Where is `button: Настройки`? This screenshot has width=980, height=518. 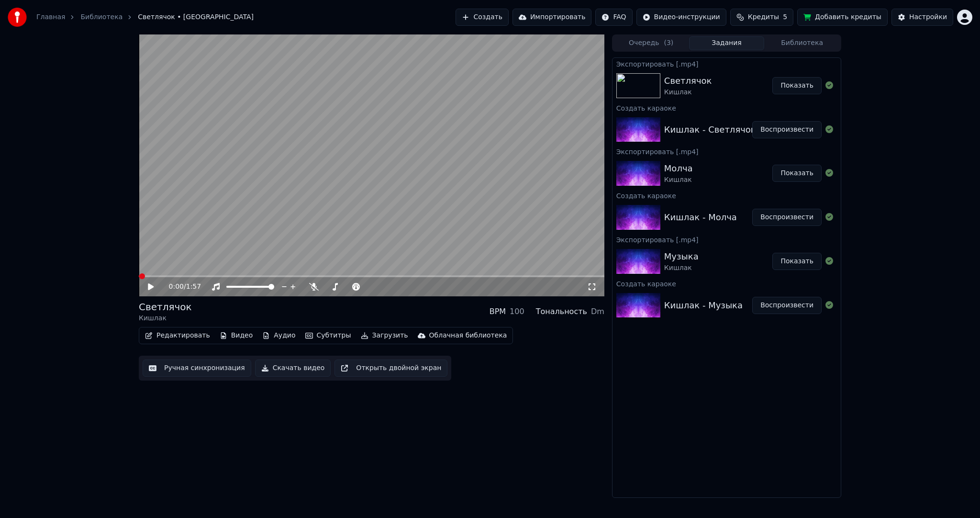 button: Настройки is located at coordinates (922, 17).